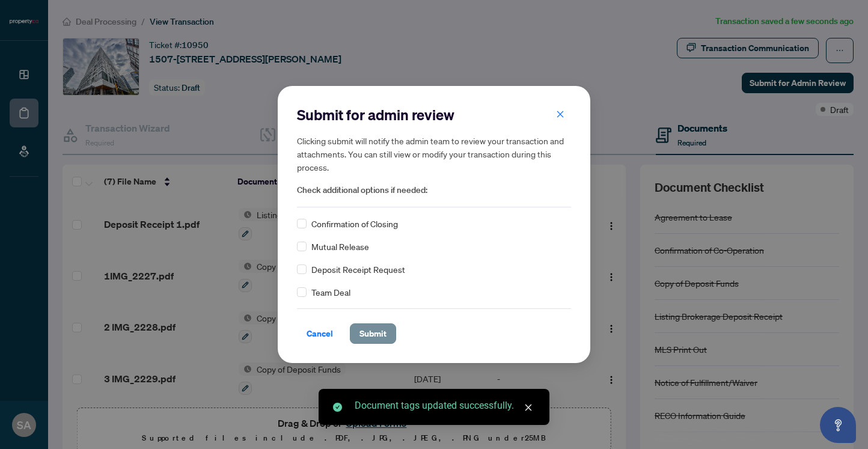 Image resolution: width=868 pixels, height=449 pixels. I want to click on span: Deposit Receipt Request, so click(358, 269).